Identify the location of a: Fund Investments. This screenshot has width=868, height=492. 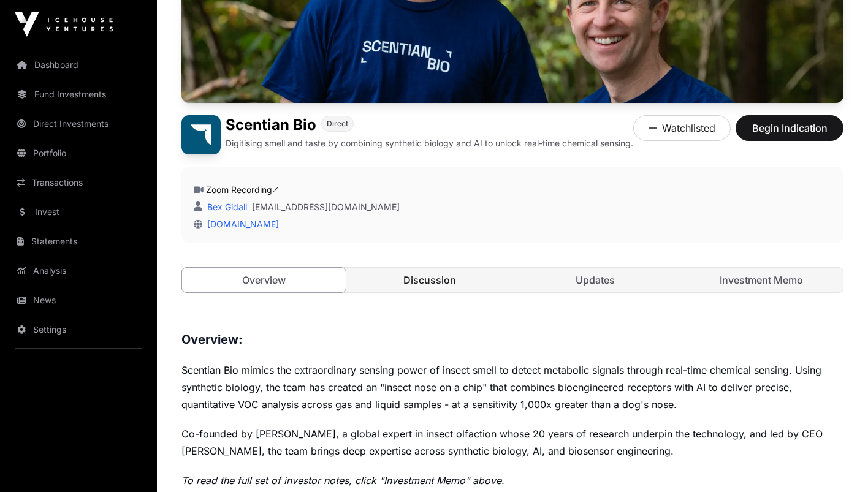
(79, 95).